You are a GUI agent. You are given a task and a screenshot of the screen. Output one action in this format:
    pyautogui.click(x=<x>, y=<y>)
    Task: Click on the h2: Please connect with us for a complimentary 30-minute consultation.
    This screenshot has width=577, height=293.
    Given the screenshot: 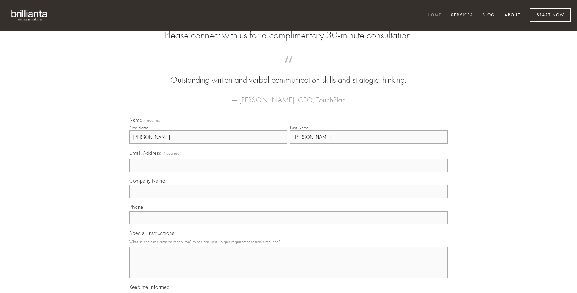 What is the action you would take?
    pyautogui.click(x=289, y=35)
    